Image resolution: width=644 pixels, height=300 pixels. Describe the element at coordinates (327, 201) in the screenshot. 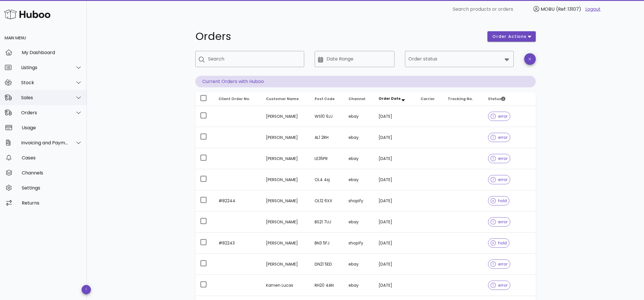

I see `td: OL12 6XX` at that location.